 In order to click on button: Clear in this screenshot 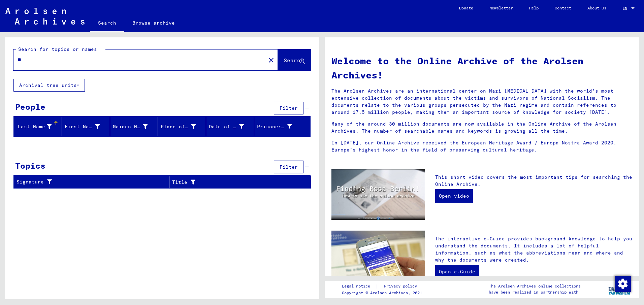, I will do `click(271, 60)`.